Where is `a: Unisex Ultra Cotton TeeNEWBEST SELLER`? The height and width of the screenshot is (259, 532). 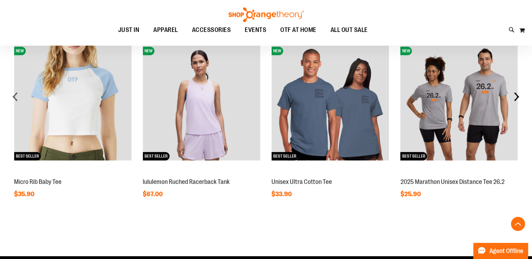
a: Unisex Ultra Cotton TeeNEWBEST SELLER is located at coordinates (330, 174).